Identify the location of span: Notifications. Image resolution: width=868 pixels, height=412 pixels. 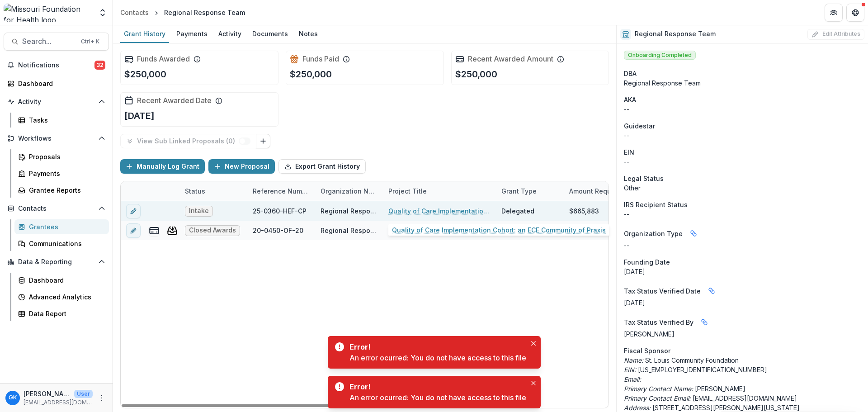
(56, 65).